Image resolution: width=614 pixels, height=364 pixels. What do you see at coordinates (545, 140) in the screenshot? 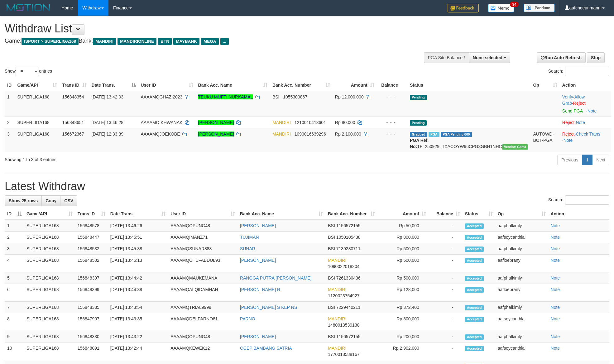
I see `td: AUTOWD-BOT-PGA` at bounding box center [545, 140].